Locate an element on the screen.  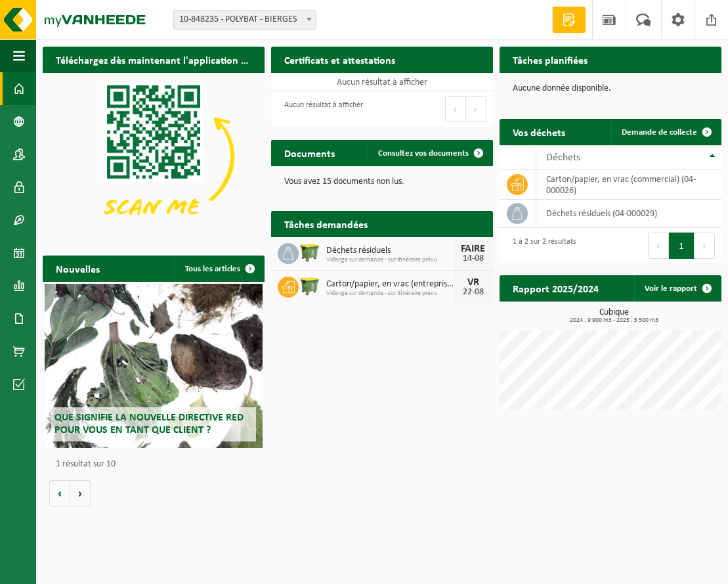
font: Déchets is located at coordinates (563, 158).